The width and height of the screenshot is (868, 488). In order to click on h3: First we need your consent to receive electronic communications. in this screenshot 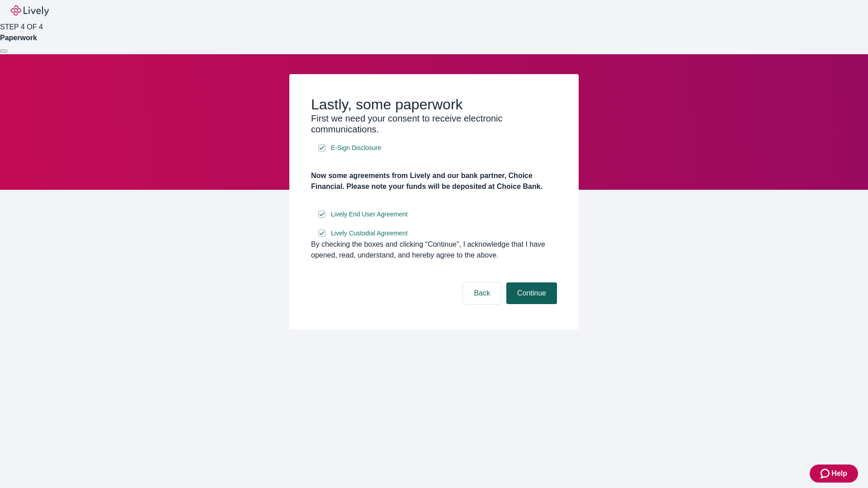, I will do `click(434, 124)`.